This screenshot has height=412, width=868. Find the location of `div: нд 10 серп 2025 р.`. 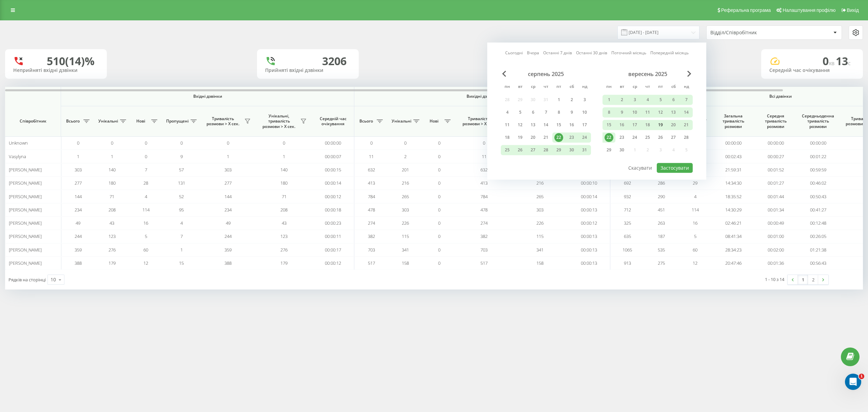

div: нд 10 серп 2025 р. is located at coordinates (585, 112).